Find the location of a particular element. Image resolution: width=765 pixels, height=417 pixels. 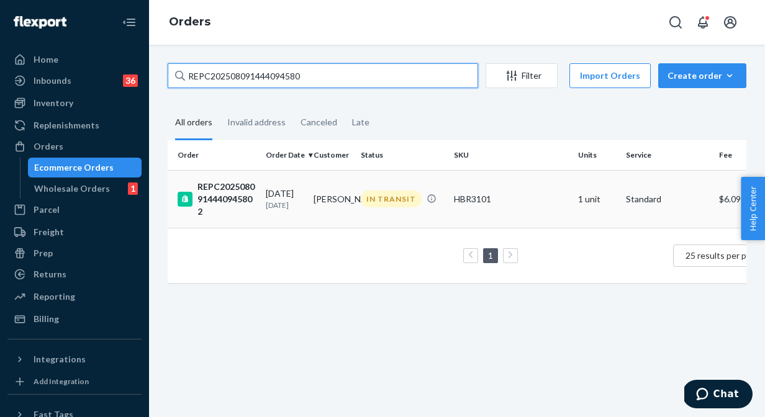

div: Home is located at coordinates (46, 60).